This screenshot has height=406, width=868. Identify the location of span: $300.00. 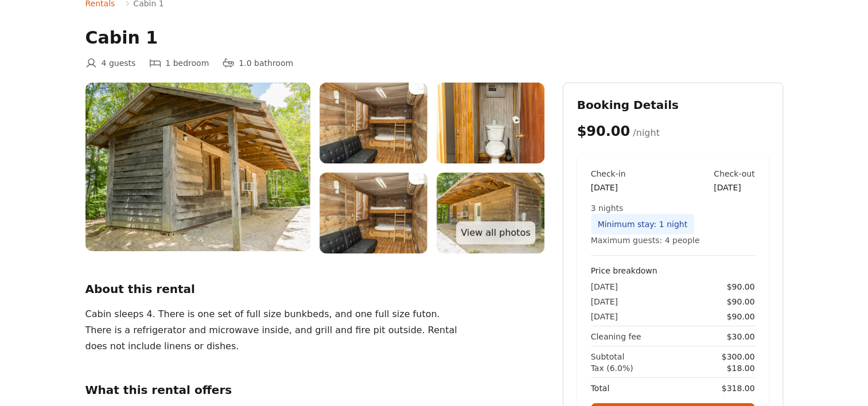
(739, 357).